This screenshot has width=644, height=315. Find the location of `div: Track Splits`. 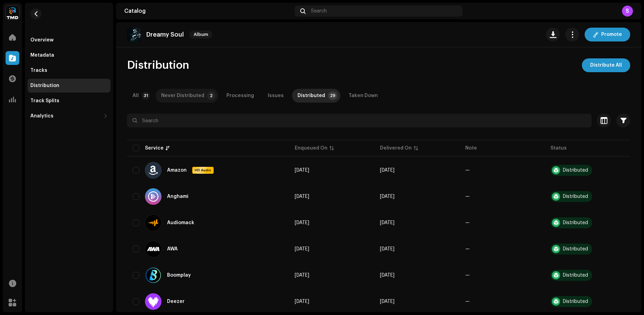

div: Track Splits is located at coordinates (45, 101).